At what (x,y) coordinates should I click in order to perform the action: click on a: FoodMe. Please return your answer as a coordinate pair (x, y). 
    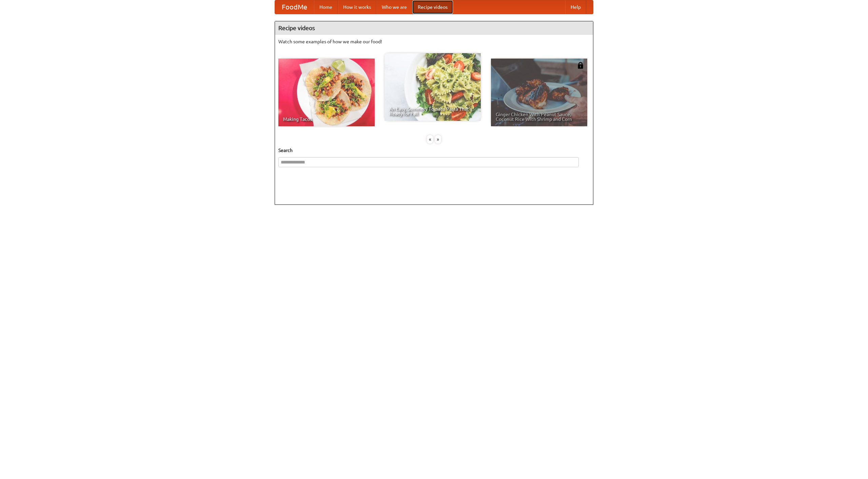
    Looking at the image, I should click on (294, 7).